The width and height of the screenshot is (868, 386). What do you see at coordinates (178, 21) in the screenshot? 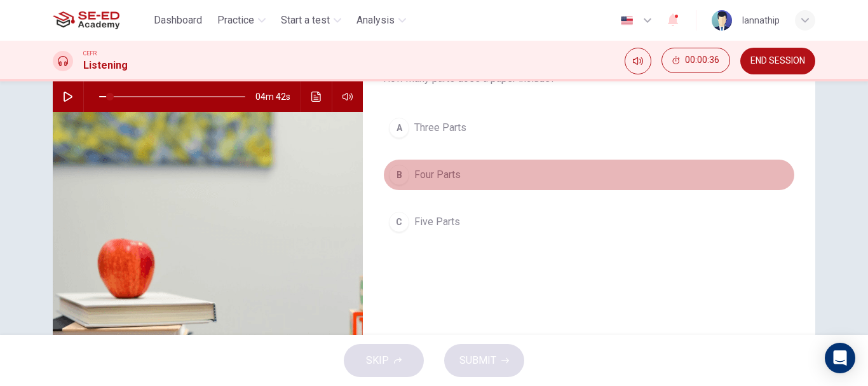
I see `button: Dashboard` at bounding box center [178, 21].